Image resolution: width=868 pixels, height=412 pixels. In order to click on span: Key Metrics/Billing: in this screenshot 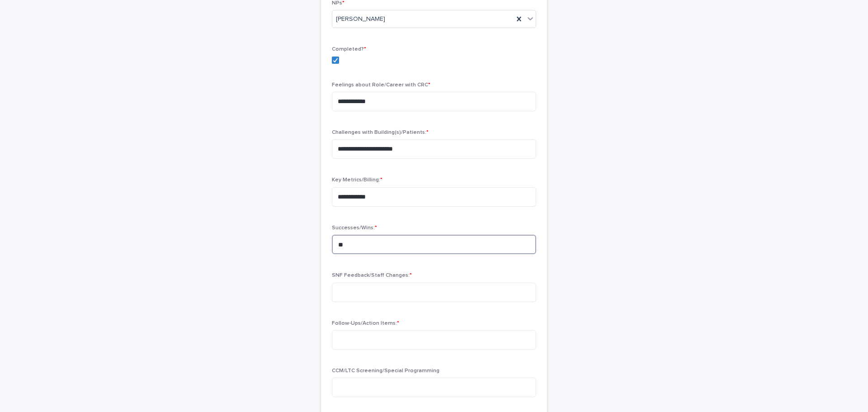, I will do `click(357, 180)`.